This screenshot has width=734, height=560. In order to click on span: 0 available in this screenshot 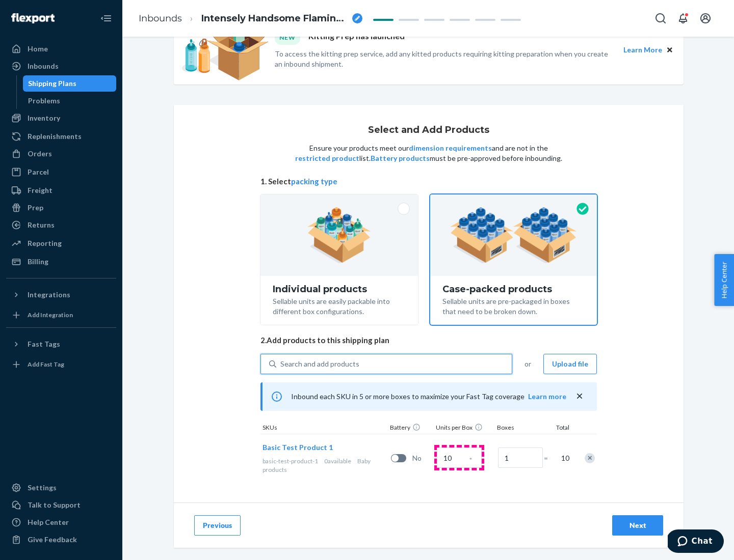, I will do `click(337, 461)`.